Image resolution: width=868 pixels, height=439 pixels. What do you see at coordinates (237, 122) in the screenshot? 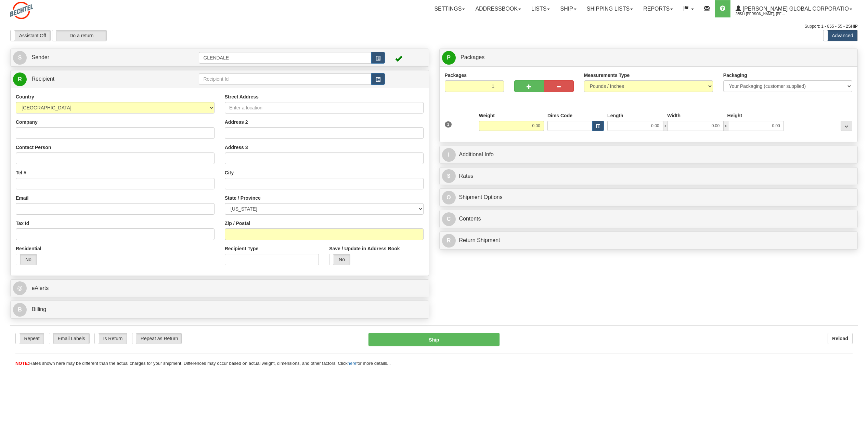
I see `label: Address 2` at bounding box center [237, 122].